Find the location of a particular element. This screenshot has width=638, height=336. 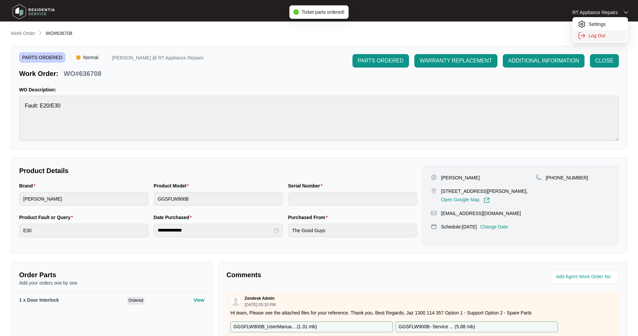

span: Normal is located at coordinates (90, 58).